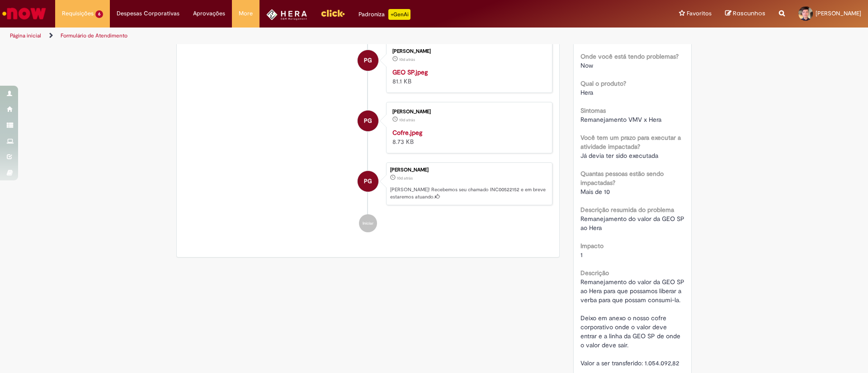  Describe the element at coordinates (587, 92) in the screenshot. I see `span: Hera` at that location.